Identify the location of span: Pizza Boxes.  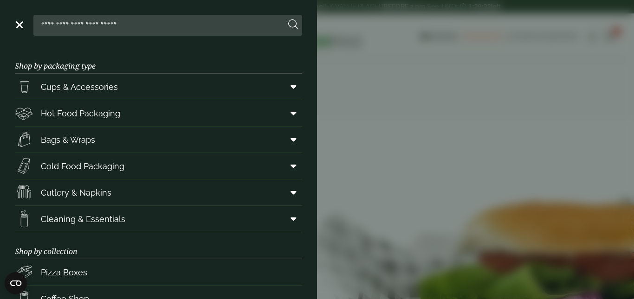
(64, 272).